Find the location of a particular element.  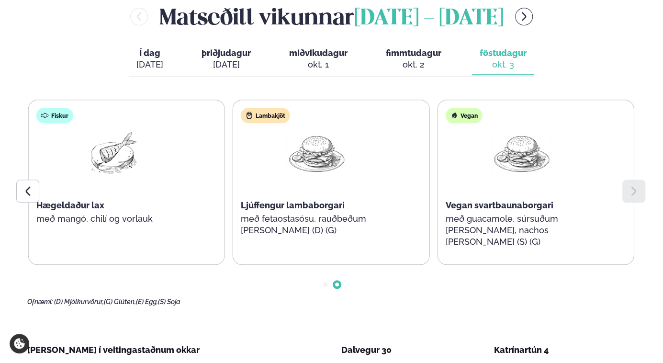

a: Cookie settings is located at coordinates (19, 343).